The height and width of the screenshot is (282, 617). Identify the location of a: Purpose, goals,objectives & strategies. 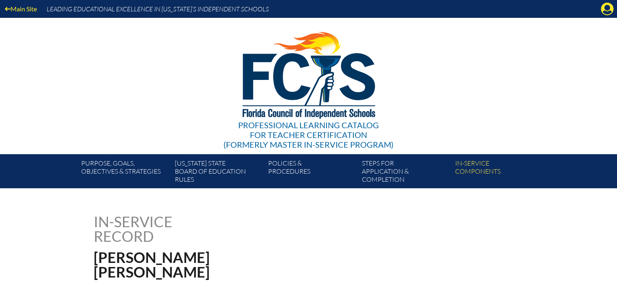
(124, 173).